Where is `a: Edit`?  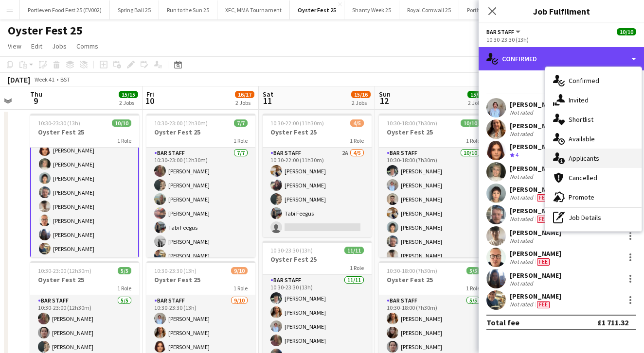
a: Edit is located at coordinates (36, 46).